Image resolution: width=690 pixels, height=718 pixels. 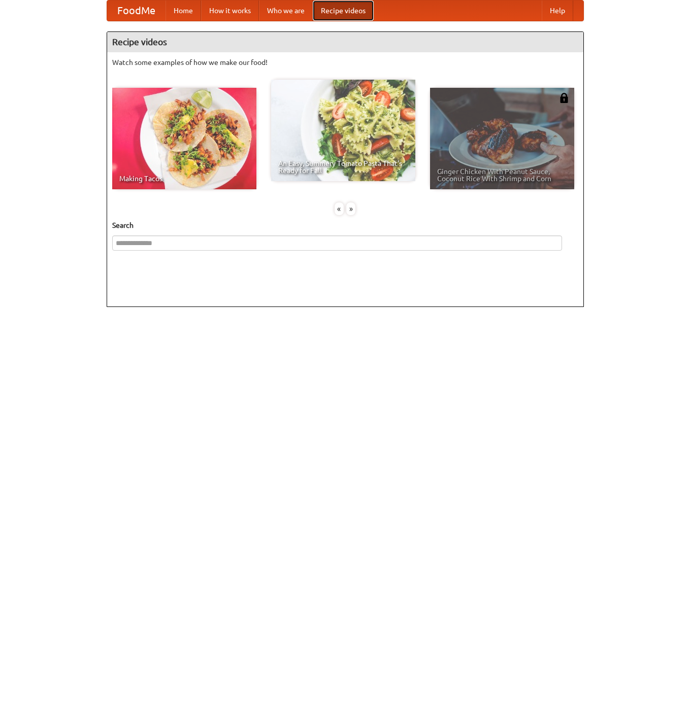 I want to click on p: Watch some examples of how we make our food!, so click(x=345, y=62).